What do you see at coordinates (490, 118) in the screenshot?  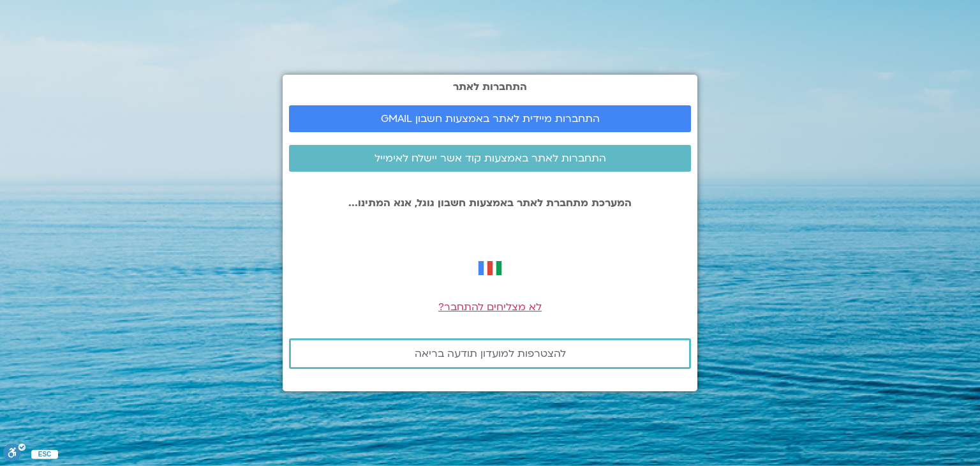 I see `span: התחברות מיידית לאתר באמצעות חשבון GMAIL` at bounding box center [490, 118].